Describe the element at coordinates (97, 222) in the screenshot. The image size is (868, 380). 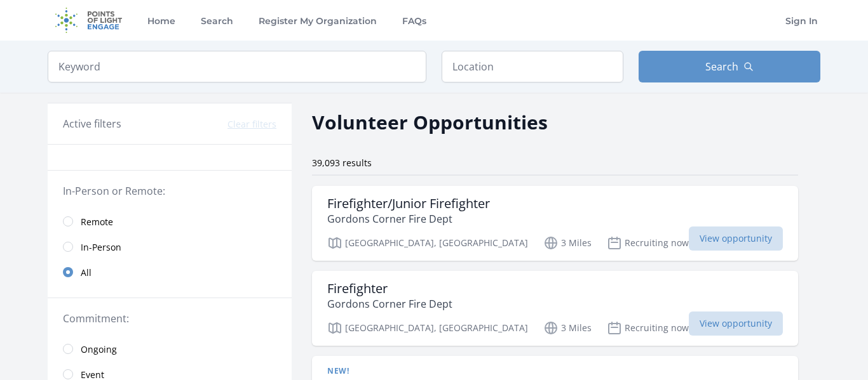
I see `span: Remote` at that location.